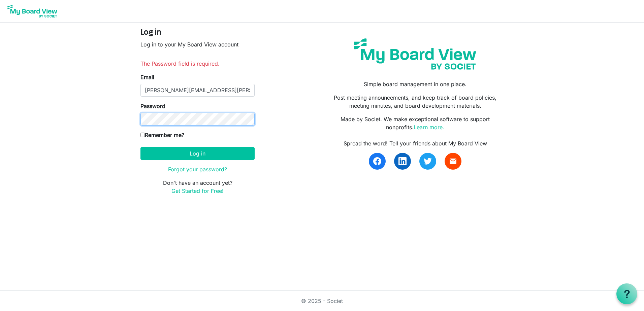 Image resolution: width=644 pixels, height=311 pixels. Describe the element at coordinates (147, 77) in the screenshot. I see `label: Email` at that location.